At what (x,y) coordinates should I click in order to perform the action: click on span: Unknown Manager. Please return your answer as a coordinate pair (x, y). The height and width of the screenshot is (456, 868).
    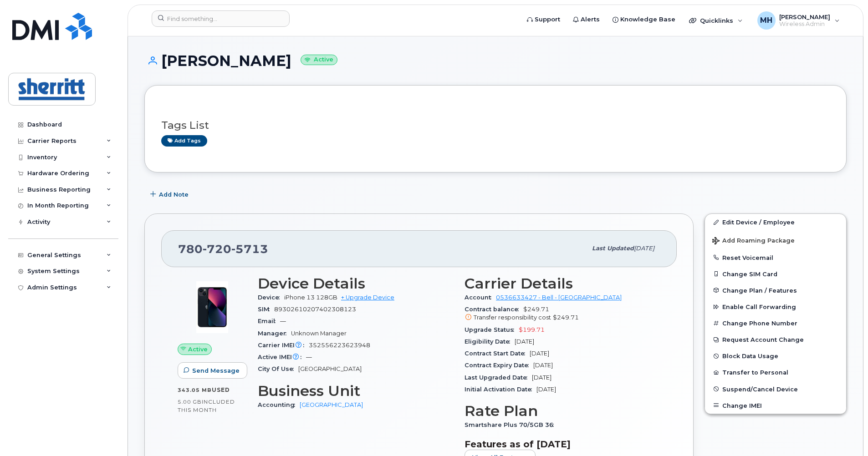
    Looking at the image, I should click on (319, 334).